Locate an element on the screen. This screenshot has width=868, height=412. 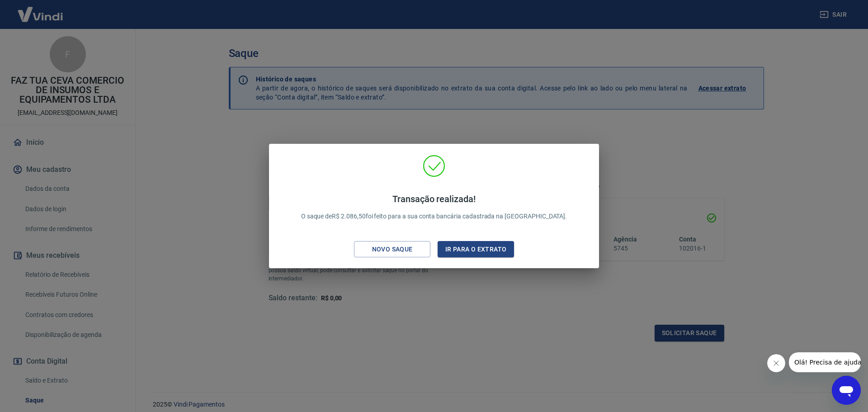
button: Ir para o extrato is located at coordinates (476, 249).